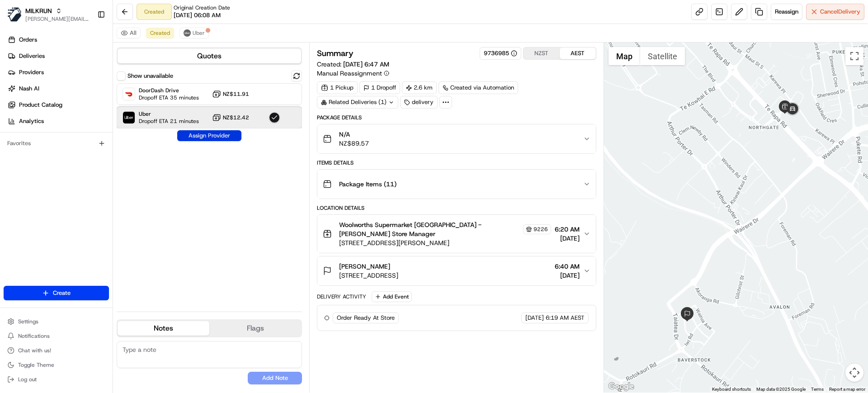 Image resolution: width=868 pixels, height=393 pixels. I want to click on span: Dropoff ETA 35 minutes, so click(168, 98).